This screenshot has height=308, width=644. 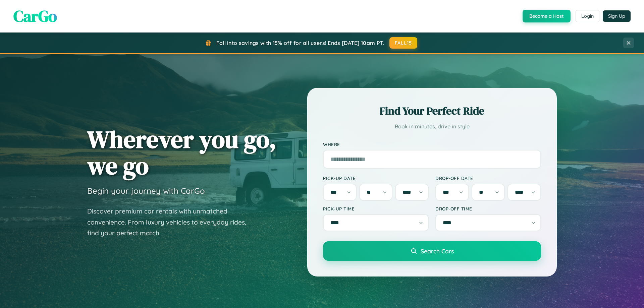 What do you see at coordinates (432, 111) in the screenshot?
I see `h2: Find Your Perfect Ride` at bounding box center [432, 111].